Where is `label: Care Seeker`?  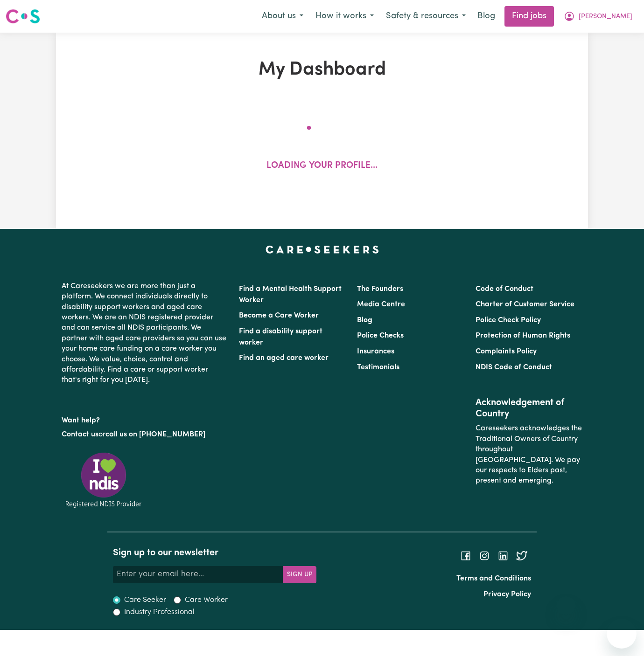 label: Care Seeker is located at coordinates (145, 600).